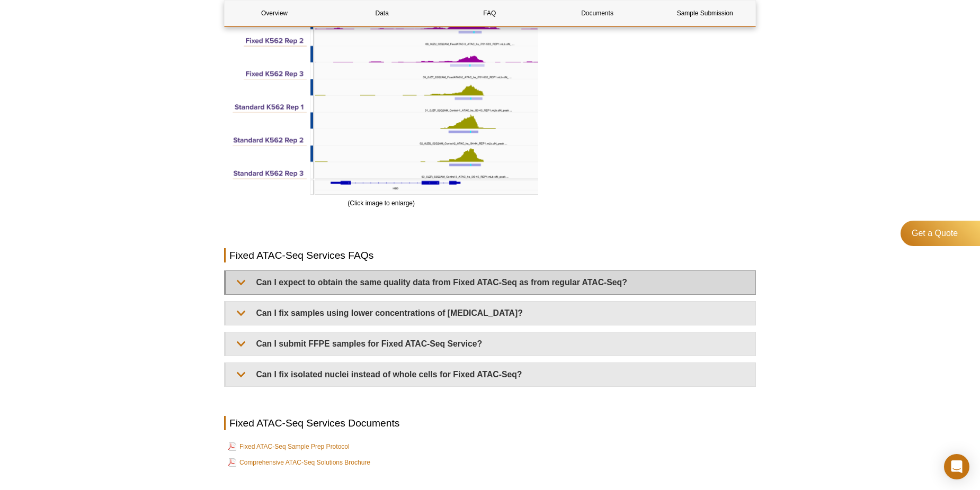 The width and height of the screenshot is (980, 490). What do you see at coordinates (490, 344) in the screenshot?
I see `summary: Can I submit FFPE samples for Fixed ATAC-Seq Service?` at bounding box center [490, 344].